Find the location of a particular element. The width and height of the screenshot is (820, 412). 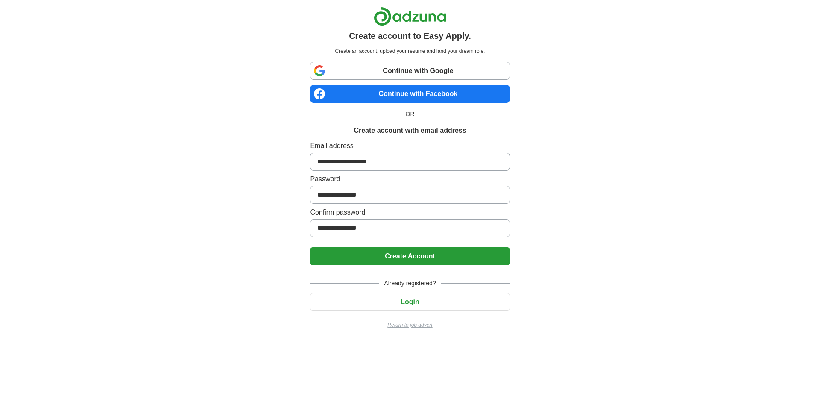

a: Return to job advert is located at coordinates (409, 325).